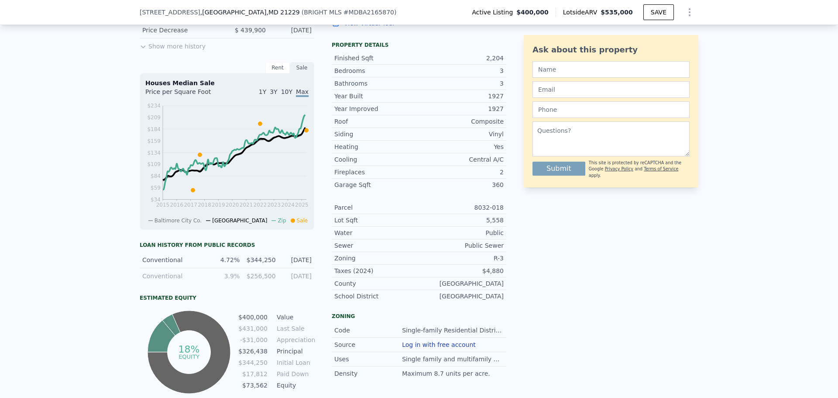 This screenshot has width=838, height=398. I want to click on div: Density, so click(368, 373).